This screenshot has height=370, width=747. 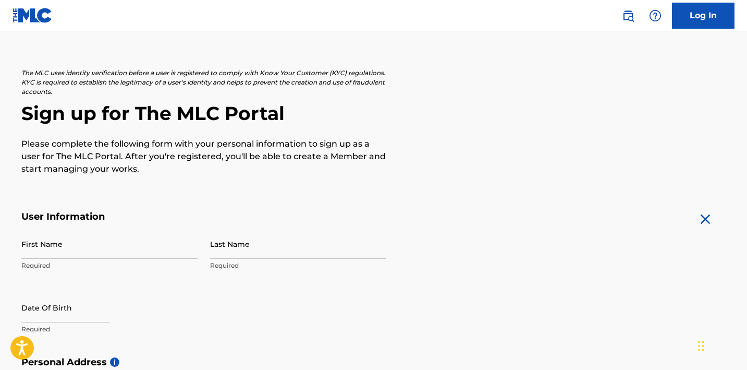 What do you see at coordinates (115, 362) in the screenshot?
I see `span: i` at bounding box center [115, 362].